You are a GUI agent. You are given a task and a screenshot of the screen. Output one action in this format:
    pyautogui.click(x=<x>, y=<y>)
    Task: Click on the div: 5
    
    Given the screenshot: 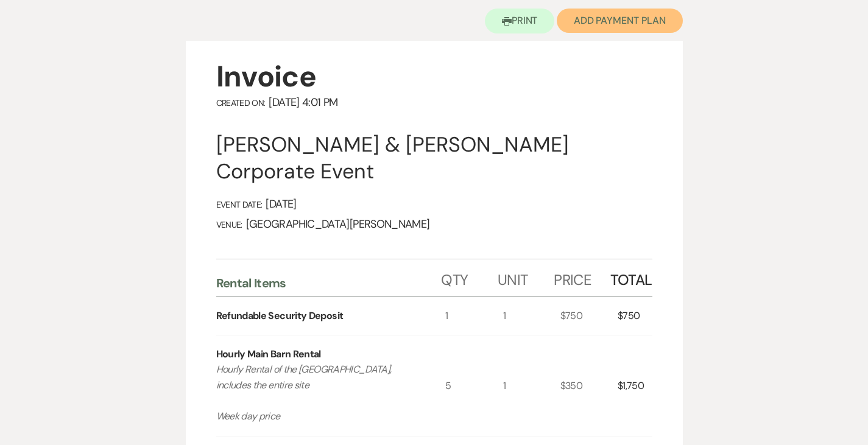 What is the action you would take?
    pyautogui.click(x=474, y=385)
    